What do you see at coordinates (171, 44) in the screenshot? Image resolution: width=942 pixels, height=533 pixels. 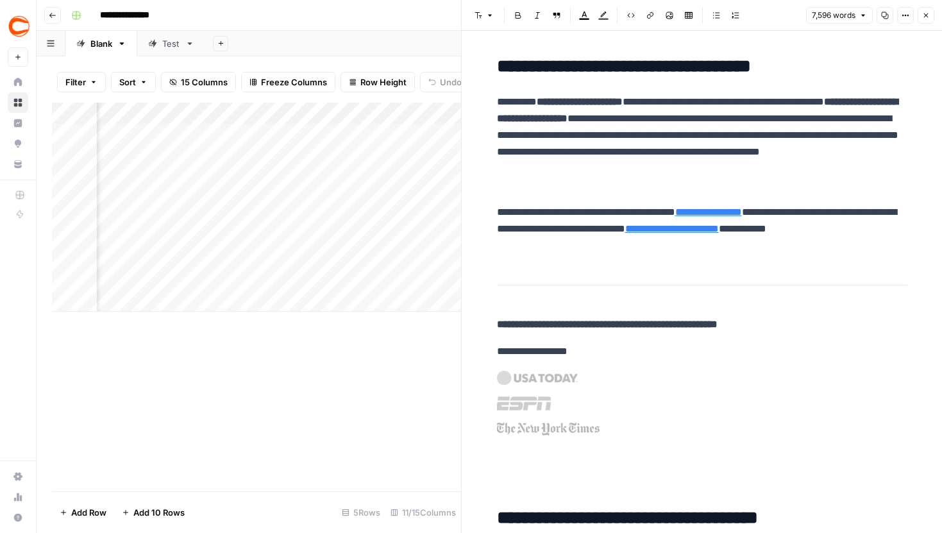 I see `div: Test` at bounding box center [171, 44].